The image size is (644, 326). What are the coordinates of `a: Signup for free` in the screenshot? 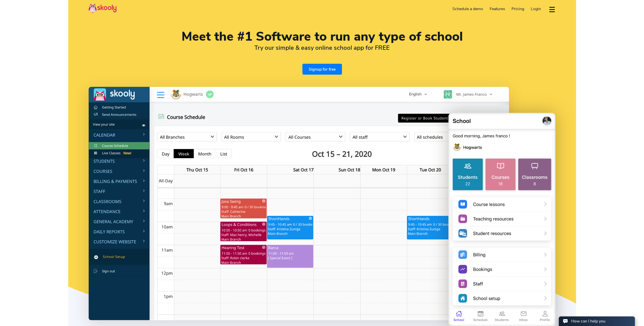 It's located at (322, 69).